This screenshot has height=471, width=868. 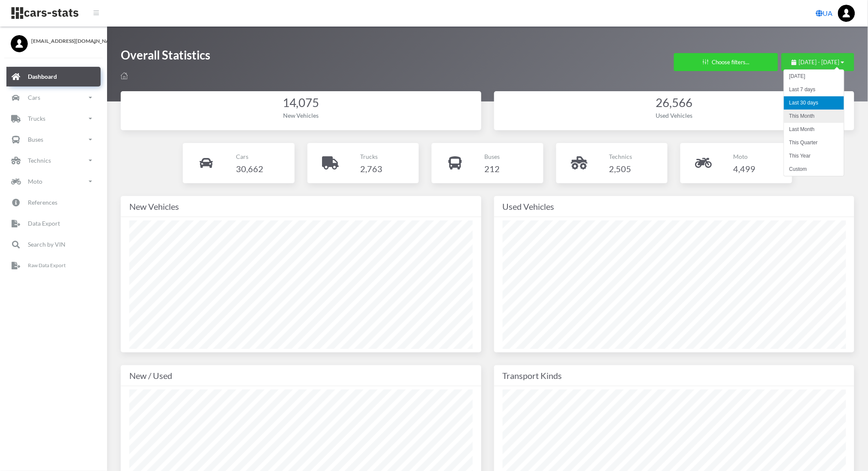 I want to click on a: Buses, so click(x=54, y=140).